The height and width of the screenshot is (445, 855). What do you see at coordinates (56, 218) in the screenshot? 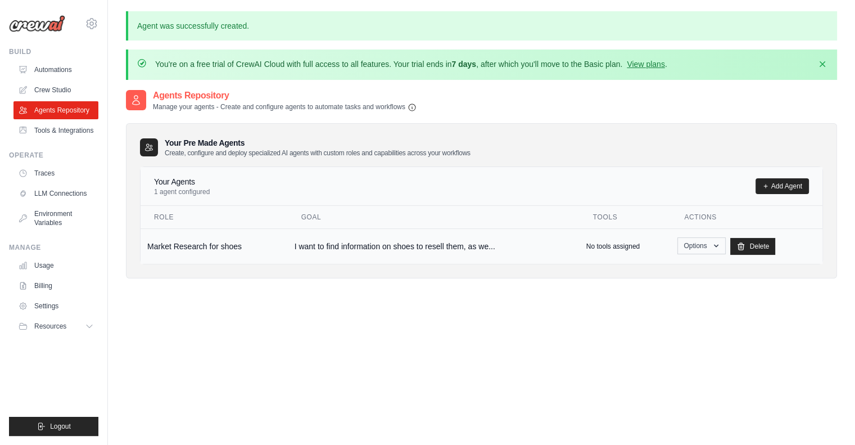
I see `a: Environment Variables` at bounding box center [56, 218].